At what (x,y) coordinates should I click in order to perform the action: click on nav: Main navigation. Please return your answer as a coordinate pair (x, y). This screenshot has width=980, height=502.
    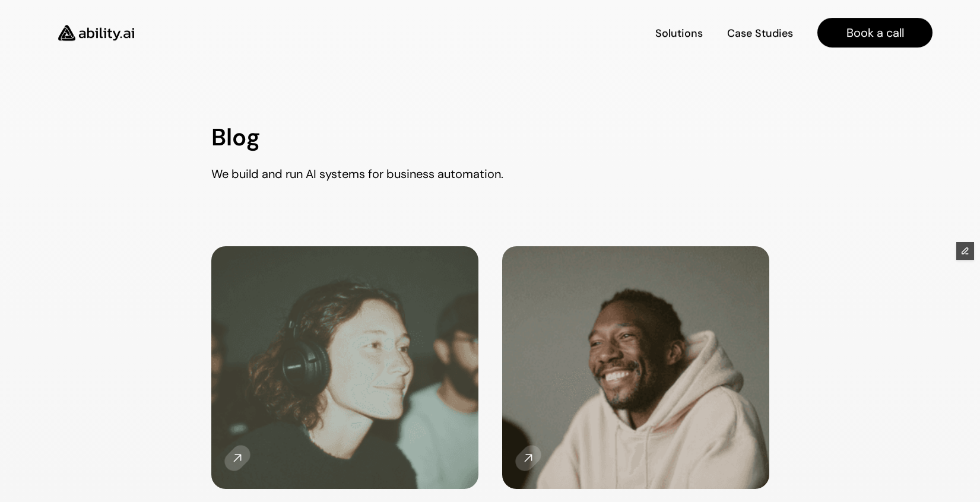
    Looking at the image, I should click on (541, 33).